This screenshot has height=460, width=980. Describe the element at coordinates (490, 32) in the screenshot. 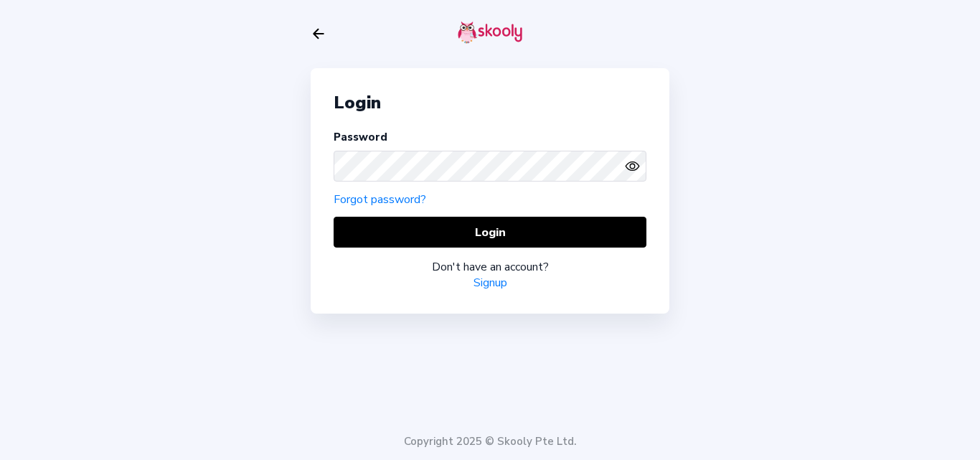

I see `img: skooly-logo.png` at that location.